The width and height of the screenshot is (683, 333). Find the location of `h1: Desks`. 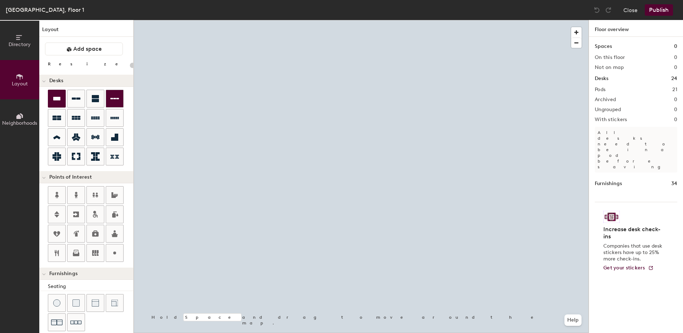

h1: Desks is located at coordinates (602, 79).